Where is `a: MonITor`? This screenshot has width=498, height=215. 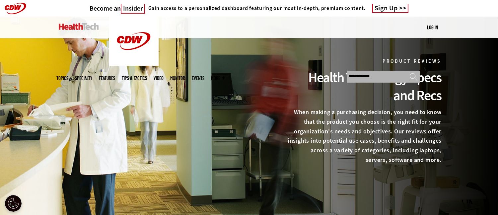
a: MonITor is located at coordinates (178, 78).